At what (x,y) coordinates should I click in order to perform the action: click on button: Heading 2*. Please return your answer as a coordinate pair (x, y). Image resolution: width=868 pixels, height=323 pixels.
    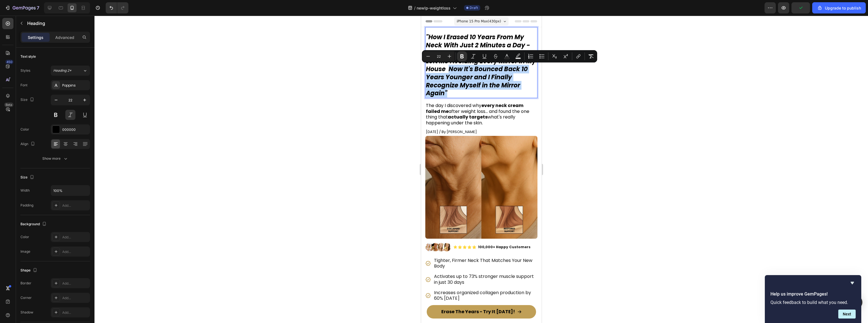
    Looking at the image, I should click on (70, 70).